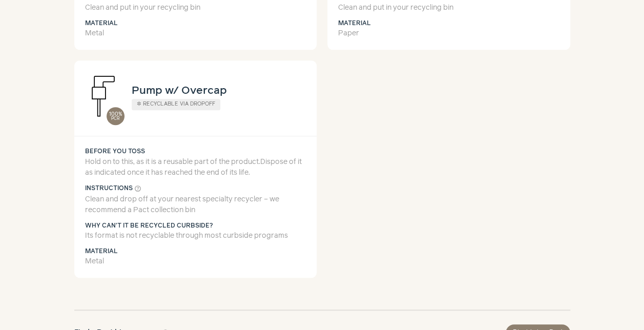 The height and width of the screenshot is (330, 644). I want to click on p: Paper, so click(449, 33).